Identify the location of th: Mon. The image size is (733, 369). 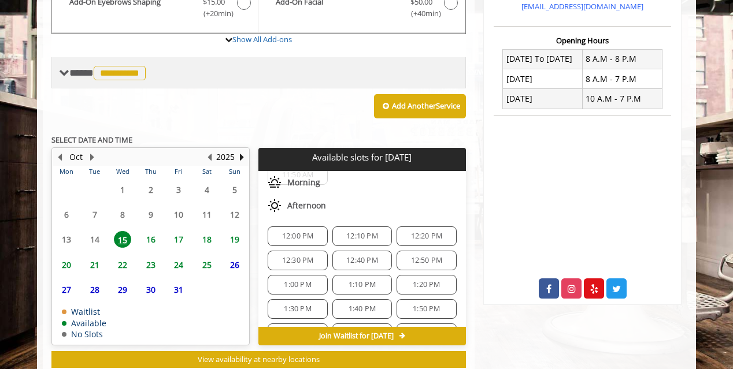
(66, 172).